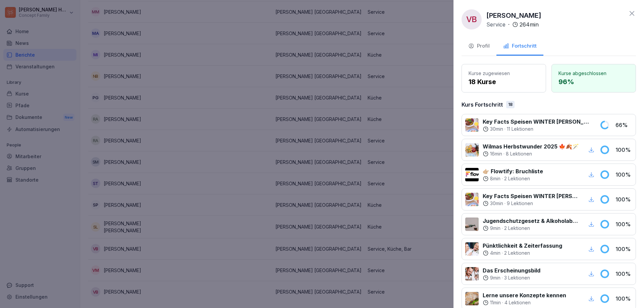  What do you see at coordinates (504, 73) in the screenshot?
I see `p: Kurse zugewiesen` at bounding box center [504, 73].